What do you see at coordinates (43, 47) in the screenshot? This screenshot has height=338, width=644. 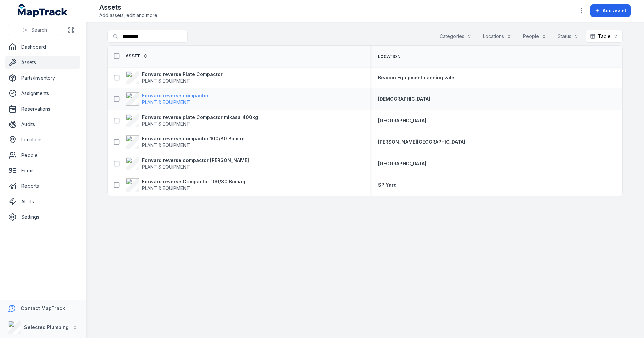 I see `a: Dashboard` at bounding box center [43, 47].